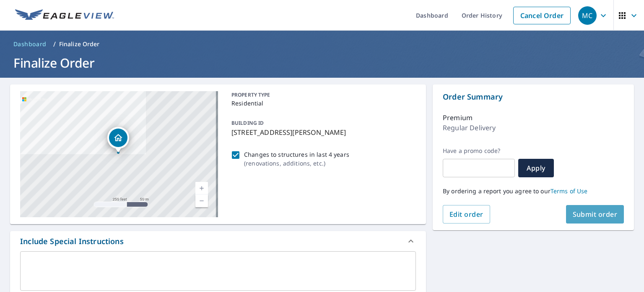  Describe the element at coordinates (202, 188) in the screenshot. I see `a: Current Level 17, Zoom In` at that location.